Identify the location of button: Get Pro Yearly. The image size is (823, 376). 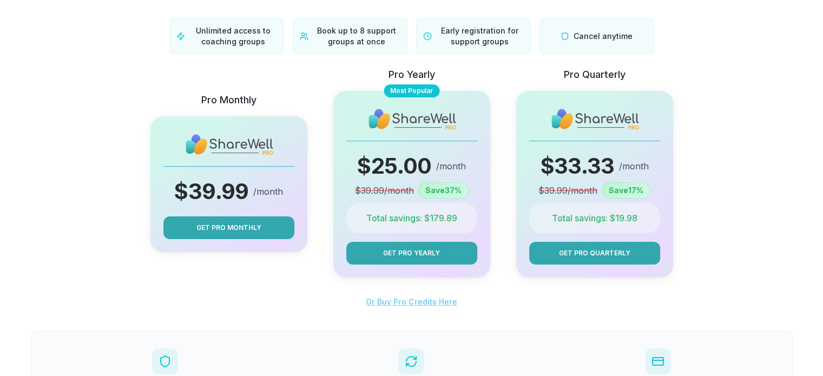
(412, 253).